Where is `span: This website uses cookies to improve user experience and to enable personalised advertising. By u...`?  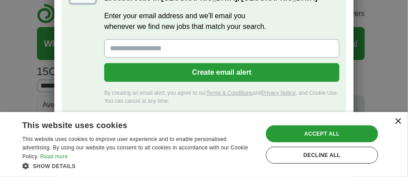 span: This website uses cookies to improve user experience and to enable personalised advertising. By u... is located at coordinates (135, 148).